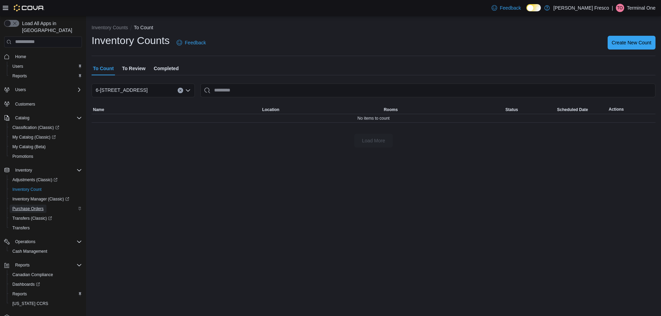 This screenshot has height=316, width=661. What do you see at coordinates (98, 110) in the screenshot?
I see `span: Name` at bounding box center [98, 110].